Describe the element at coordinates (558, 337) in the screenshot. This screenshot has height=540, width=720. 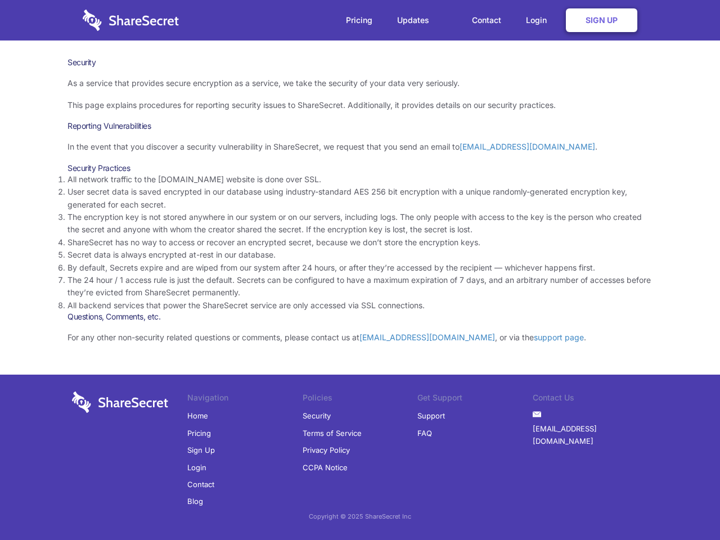
I see `a: support page` at that location.